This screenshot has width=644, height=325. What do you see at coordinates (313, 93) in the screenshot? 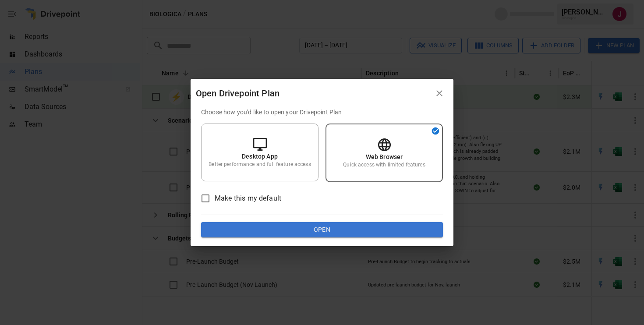
I see `div: Open Drivepoint Plan` at bounding box center [313, 93].